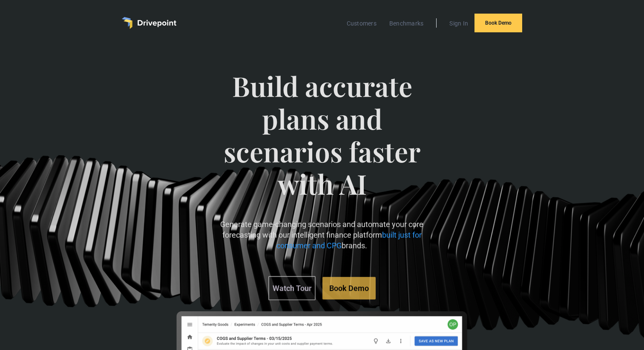  Describe the element at coordinates (149, 23) in the screenshot. I see `a: home` at that location.